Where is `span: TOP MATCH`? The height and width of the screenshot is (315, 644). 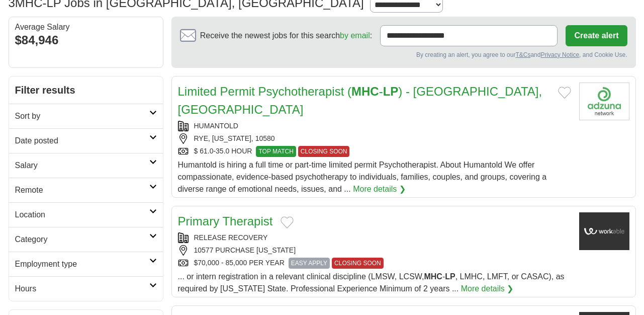
span: TOP MATCH is located at coordinates (276, 151).